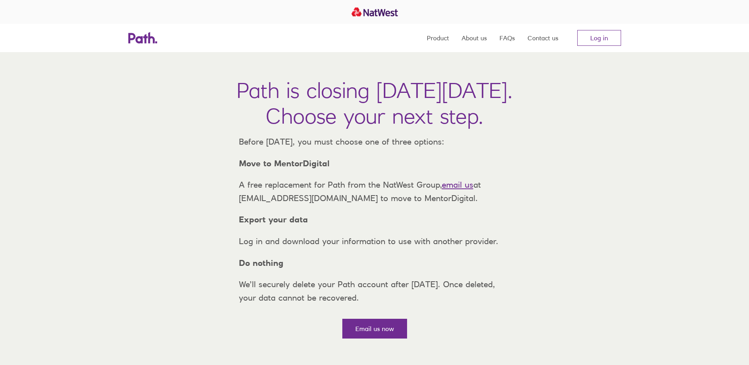 This screenshot has width=749, height=365. What do you see at coordinates (273, 219) in the screenshot?
I see `strong: Export your data` at bounding box center [273, 219].